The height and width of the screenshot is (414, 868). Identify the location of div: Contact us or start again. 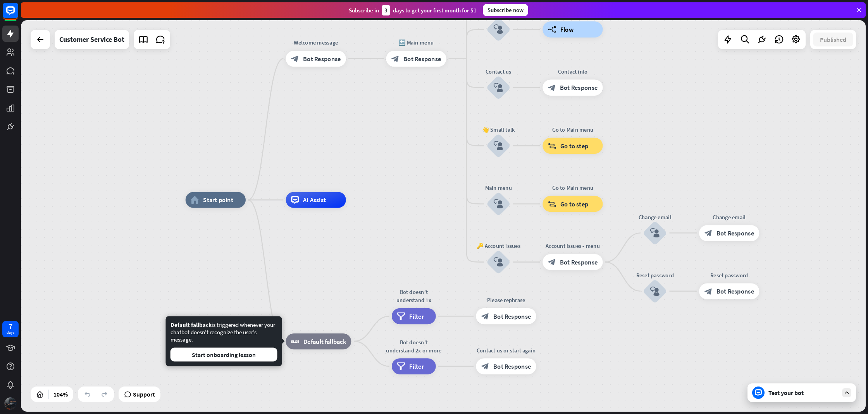
(506, 350).